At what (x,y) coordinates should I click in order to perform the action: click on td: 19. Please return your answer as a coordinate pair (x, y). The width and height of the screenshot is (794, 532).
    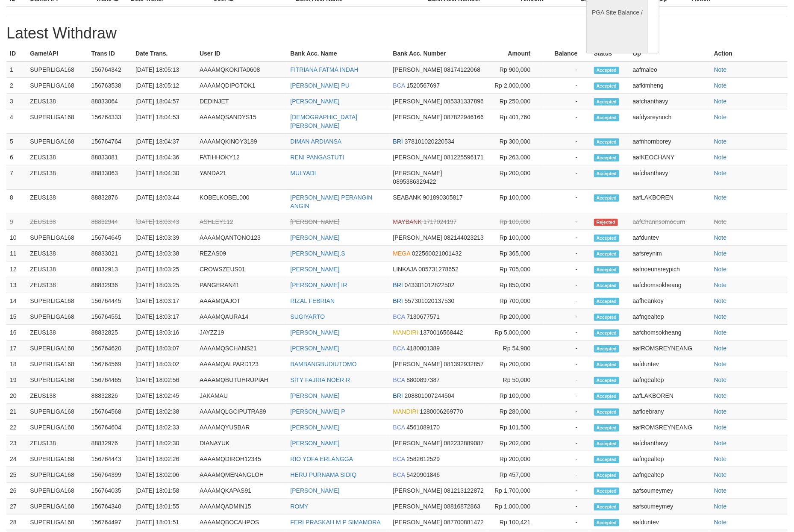
    Looking at the image, I should click on (16, 380).